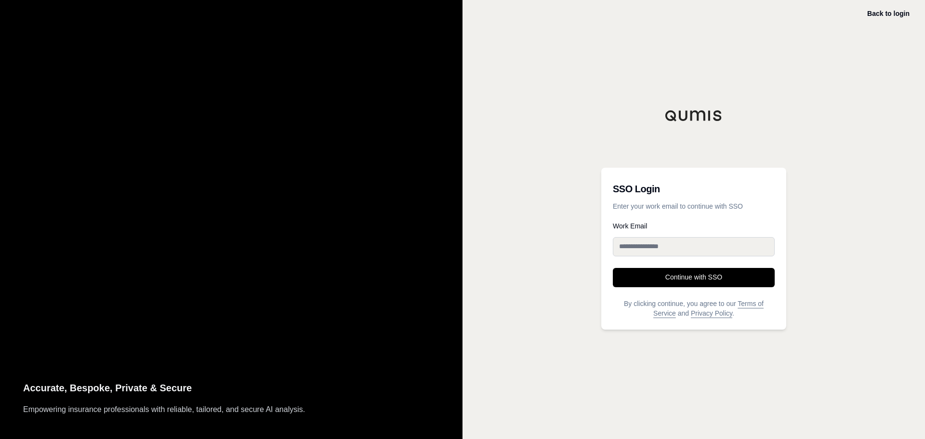  Describe the element at coordinates (708, 308) in the screenshot. I see `a: Terms of Service` at that location.